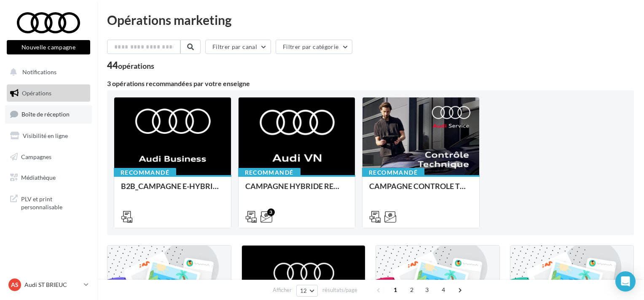  Describe the element at coordinates (36, 156) in the screenshot. I see `span: Campagnes` at that location.